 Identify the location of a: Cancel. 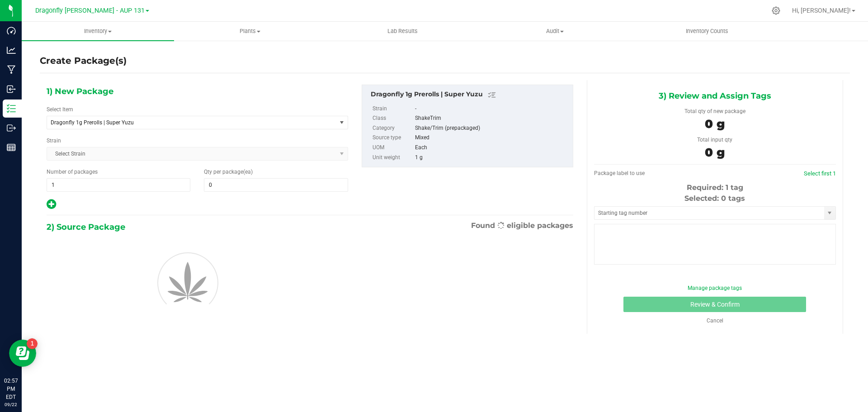
(715, 320).